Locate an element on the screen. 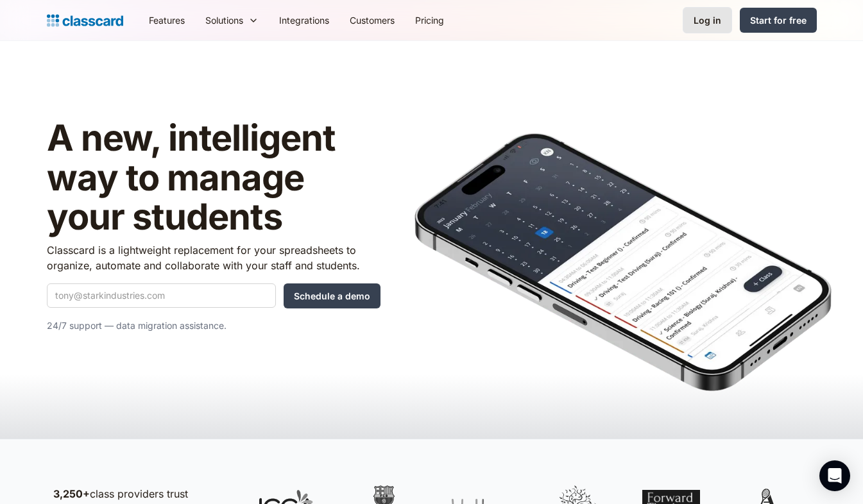 The height and width of the screenshot is (504, 863). a: Log in is located at coordinates (707, 20).